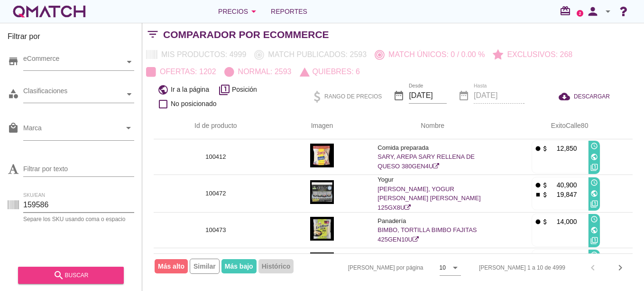  Describe the element at coordinates (263, 72) in the screenshot. I see `p: Normal: 2593` at that location.